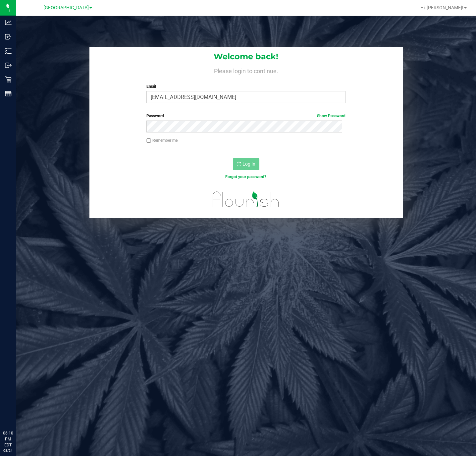 This screenshot has height=456, width=476. I want to click on h4: Please login to continue., so click(246, 70).